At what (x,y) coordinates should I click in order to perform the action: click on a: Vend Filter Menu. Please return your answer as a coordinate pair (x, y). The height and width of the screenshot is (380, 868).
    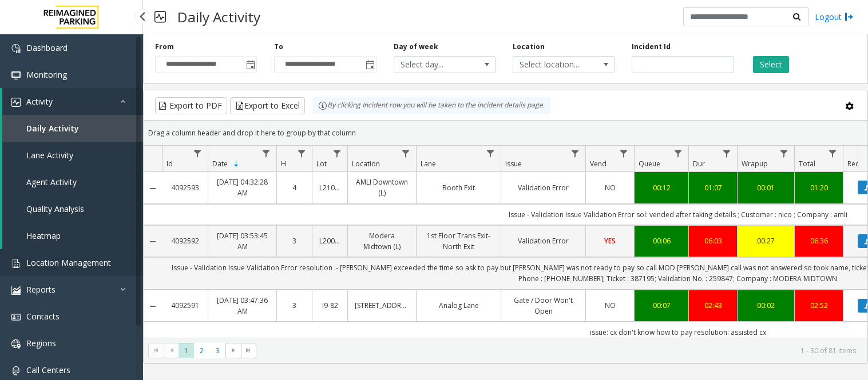
    Looking at the image, I should click on (624, 153).